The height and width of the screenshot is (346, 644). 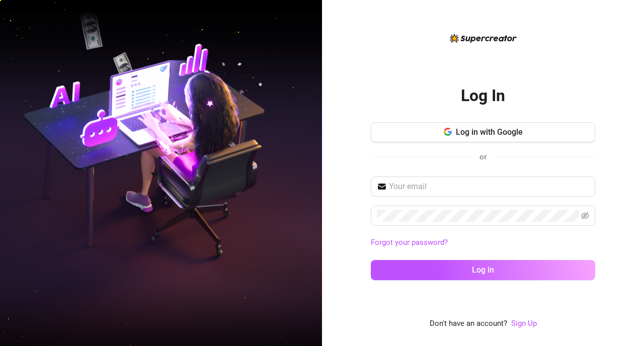 I want to click on span: eye-invisible, so click(x=585, y=215).